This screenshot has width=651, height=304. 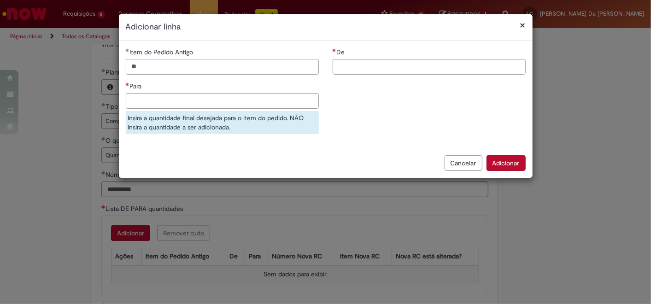 I want to click on button: Cancelar, so click(x=464, y=163).